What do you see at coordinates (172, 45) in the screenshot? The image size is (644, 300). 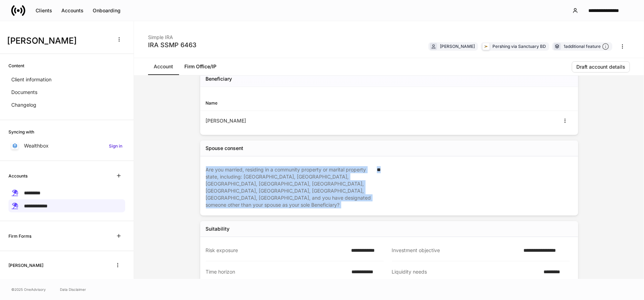 I see `div: IRA SSMP 6463` at bounding box center [172, 45].